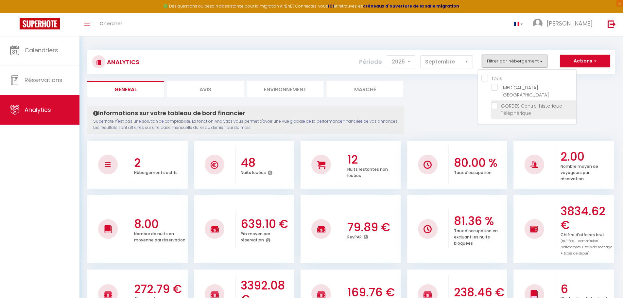  What do you see at coordinates (373, 227) in the screenshot?
I see `h3: 79.89 €` at bounding box center [373, 227].